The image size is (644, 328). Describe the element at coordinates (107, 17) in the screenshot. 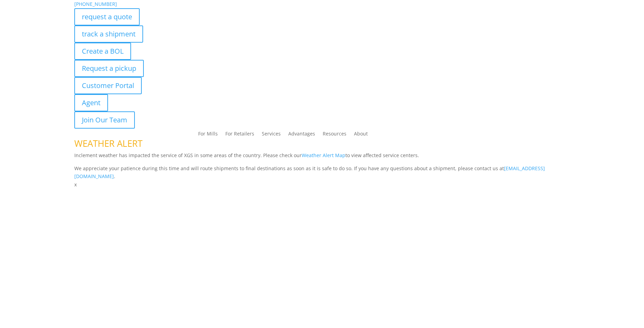

I see `a: request a quote` at that location.